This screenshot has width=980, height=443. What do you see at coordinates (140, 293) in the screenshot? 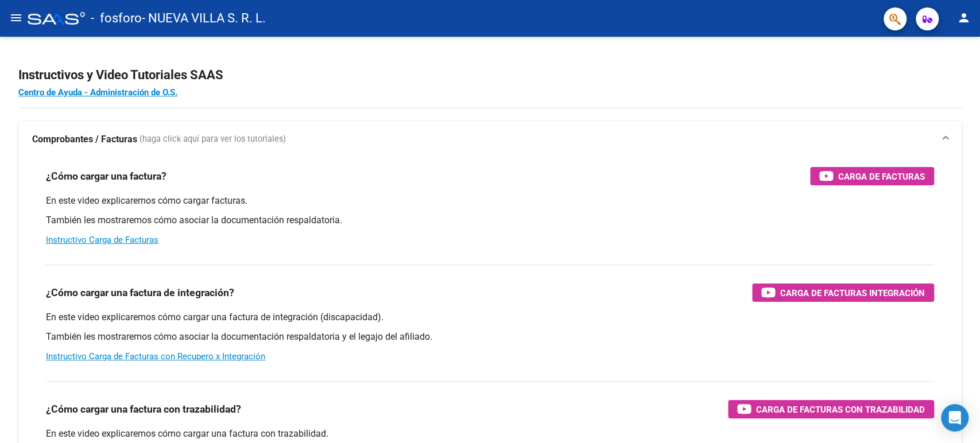
I see `h3: ¿Cómo cargar una factura de integración?` at bounding box center [140, 293].